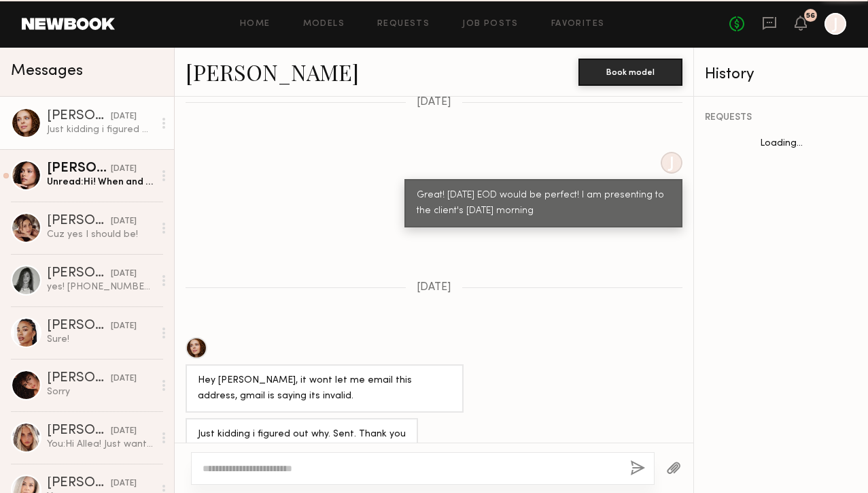  Describe the element at coordinates (630, 72) in the screenshot. I see `button: Book model` at that location.